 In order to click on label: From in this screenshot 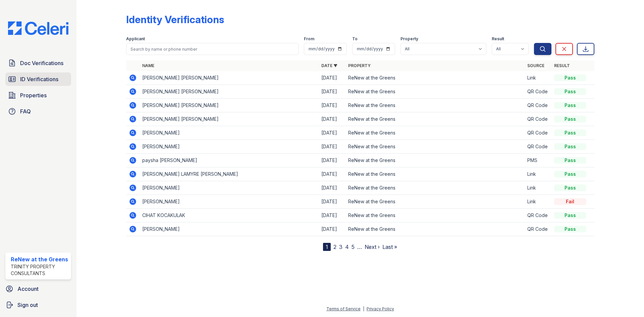, I will do `click(309, 39)`.